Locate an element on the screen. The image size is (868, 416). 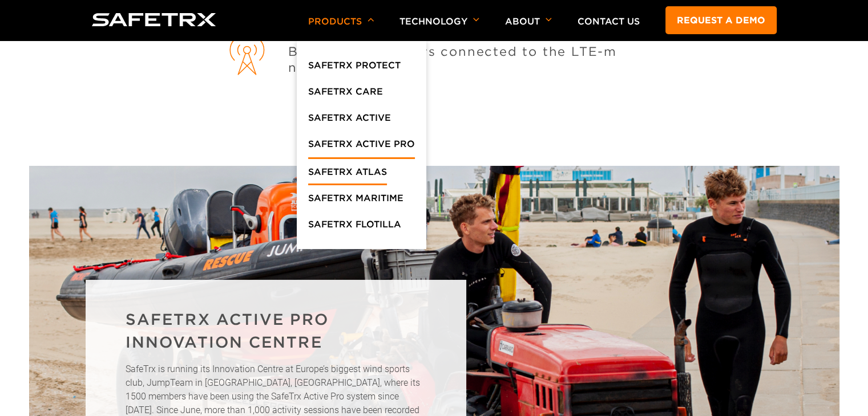
span: Discover More is located at coordinates (37, 140).